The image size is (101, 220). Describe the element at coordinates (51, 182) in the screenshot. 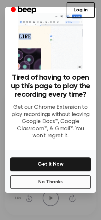

I see `button: No Thanks` at that location.